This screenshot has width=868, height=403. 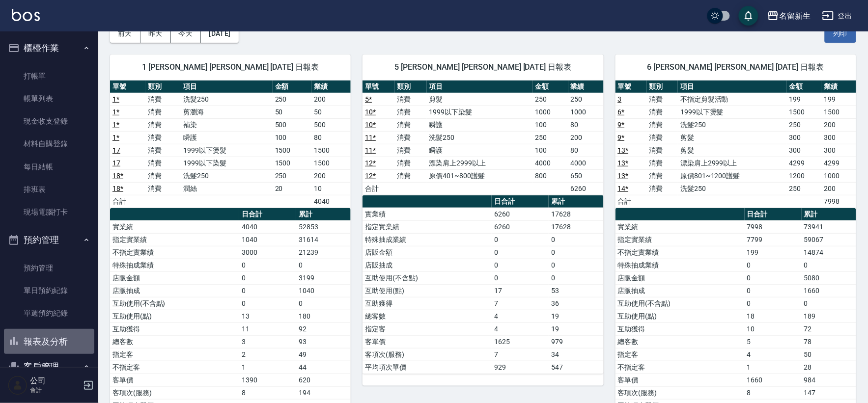 What do you see at coordinates (163, 87) in the screenshot?
I see `th: 類別` at bounding box center [163, 87].